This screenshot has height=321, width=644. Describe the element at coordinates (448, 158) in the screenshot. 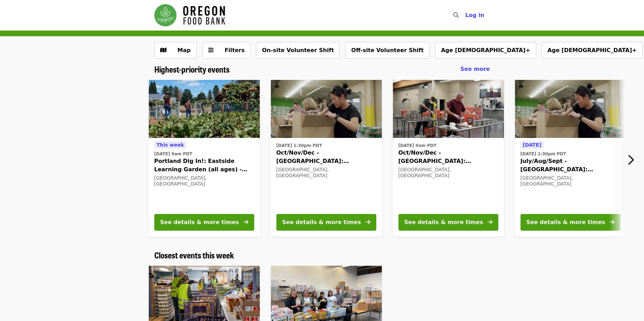

I see `a: See details for "Oct/Nov/Dec - Portland: Repack/Sort (age 16+)"` at that location.